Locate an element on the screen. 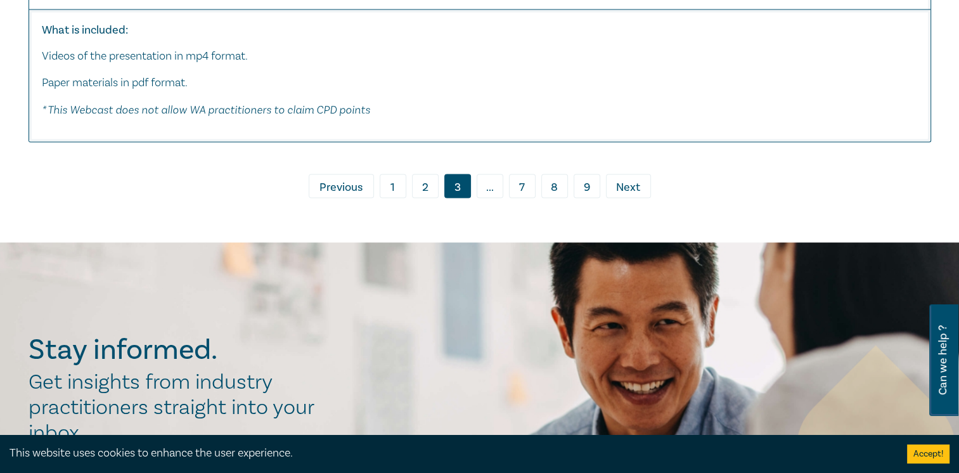  span: Can we help ? is located at coordinates (942, 360).